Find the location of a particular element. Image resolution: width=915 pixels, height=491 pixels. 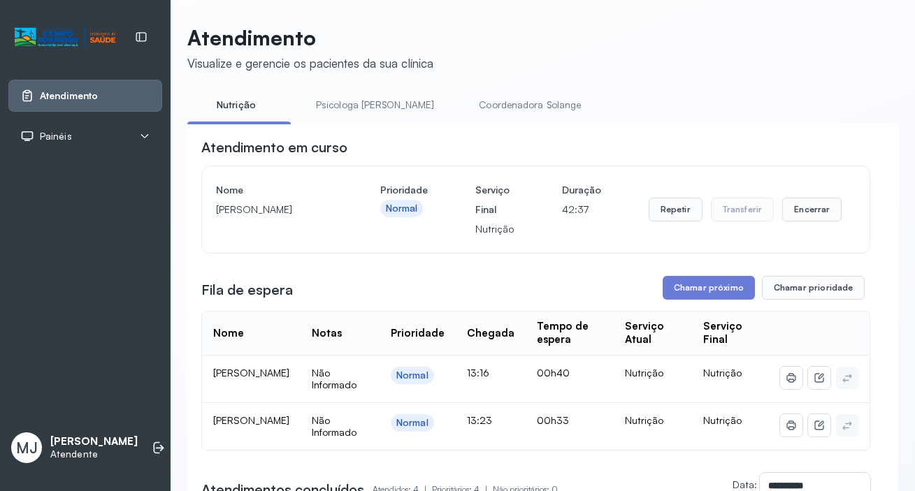

div: Nome is located at coordinates (229, 333).